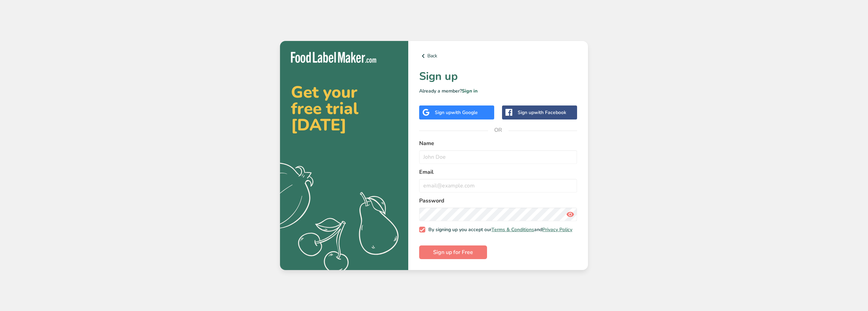 This screenshot has height=311, width=868. What do you see at coordinates (333, 57) in the screenshot?
I see `img: Food Label Maker` at bounding box center [333, 57].